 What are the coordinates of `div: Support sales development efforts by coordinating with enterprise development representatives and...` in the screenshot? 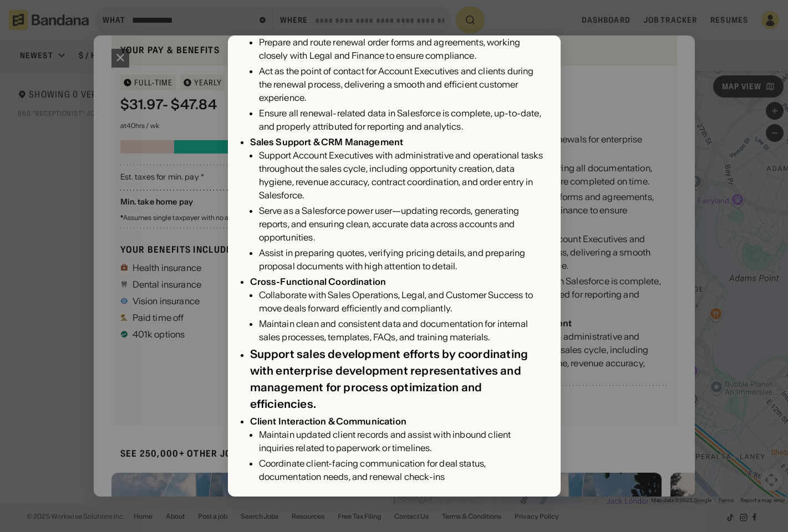 It's located at (399, 379).